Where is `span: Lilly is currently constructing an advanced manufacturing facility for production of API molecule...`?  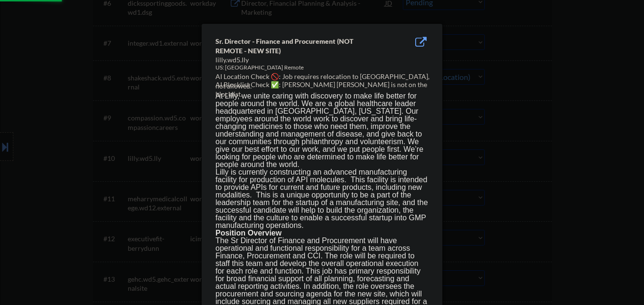 span: Lilly is currently constructing an advanced manufacturing facility for production of API molecule... is located at coordinates (322, 198).